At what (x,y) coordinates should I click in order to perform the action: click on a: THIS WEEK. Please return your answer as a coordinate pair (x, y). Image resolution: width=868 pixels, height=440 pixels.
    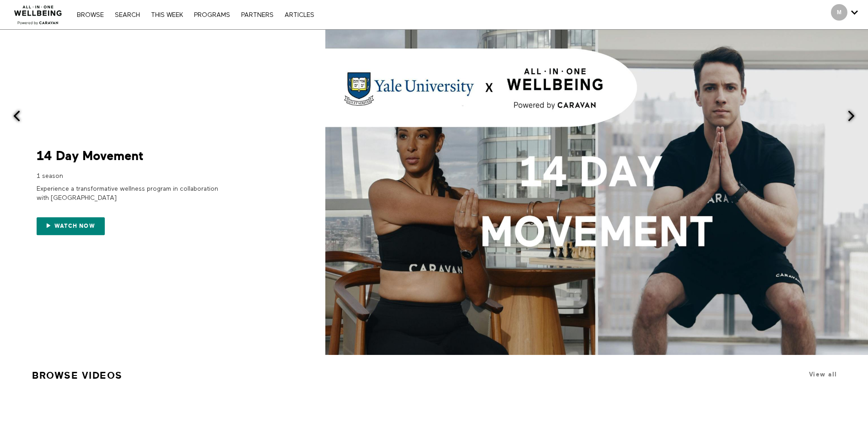
    Looking at the image, I should click on (167, 15).